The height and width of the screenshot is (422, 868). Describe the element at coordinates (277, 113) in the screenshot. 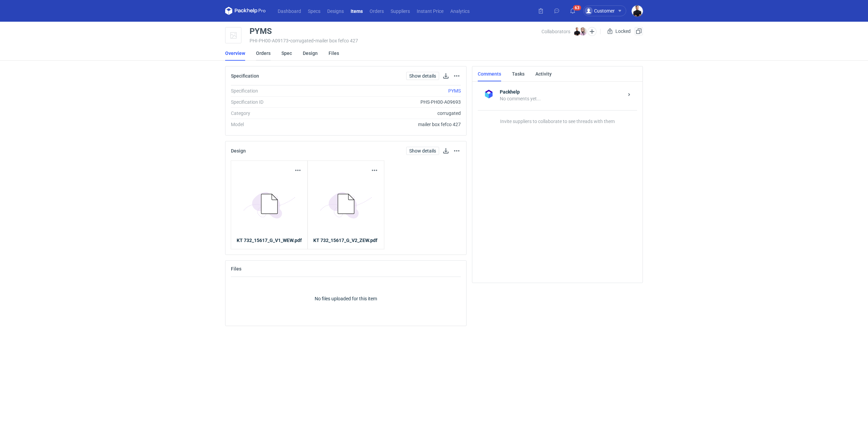

I see `div: Category` at that location.